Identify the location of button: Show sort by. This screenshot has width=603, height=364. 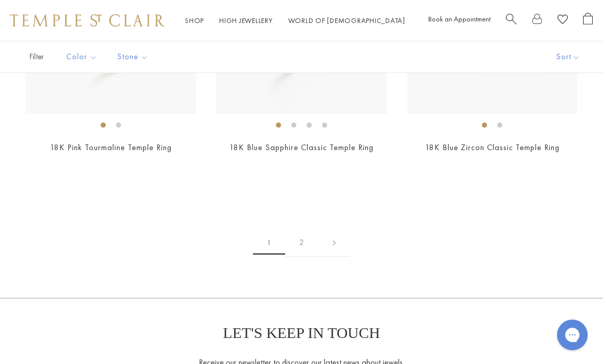
(568, 57).